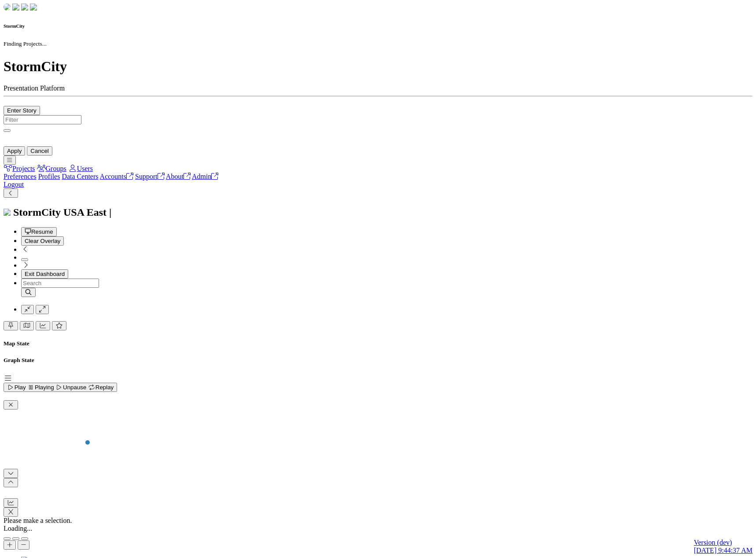 This screenshot has width=756, height=558. I want to click on a: Logout, so click(14, 184).